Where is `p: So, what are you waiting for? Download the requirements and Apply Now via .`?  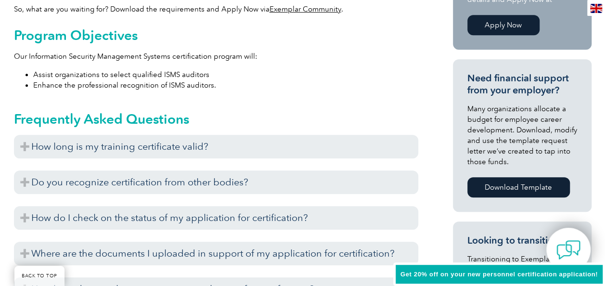
p: So, what are you waiting for? Download the requirements and Apply Now via . is located at coordinates (216, 9).